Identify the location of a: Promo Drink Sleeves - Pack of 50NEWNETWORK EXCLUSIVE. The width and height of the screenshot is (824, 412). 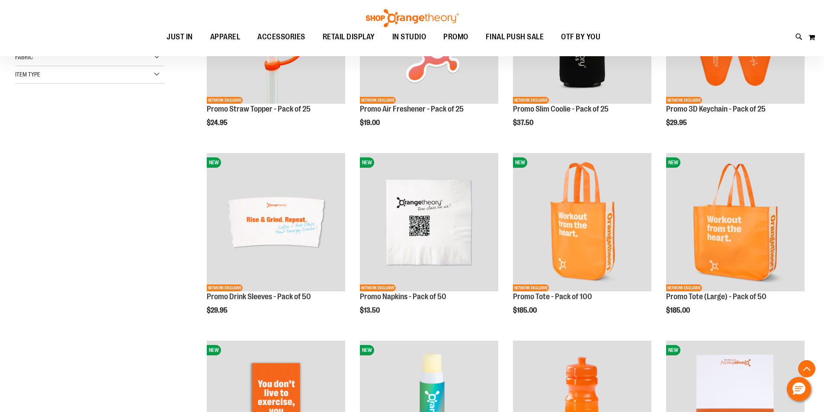
(276, 223).